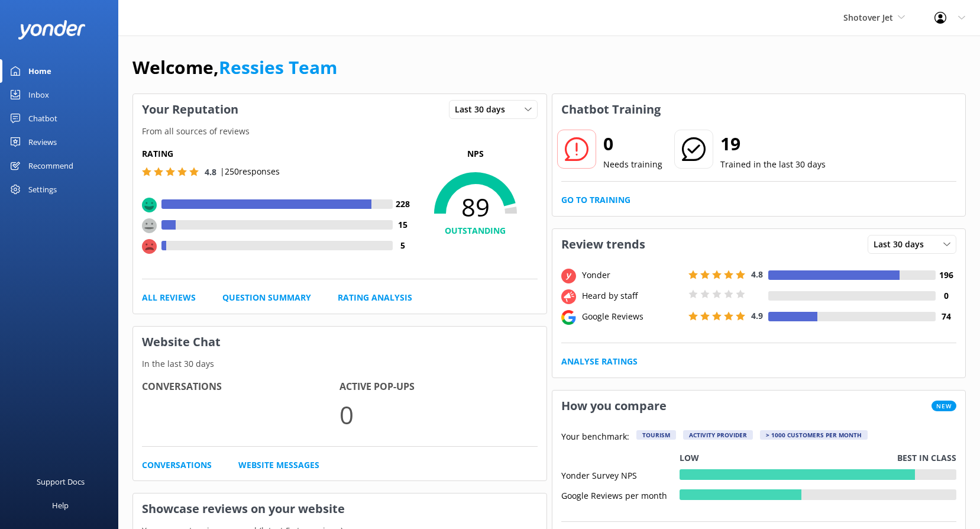 This screenshot has width=980, height=529. What do you see at coordinates (475, 154) in the screenshot?
I see `p: NPS` at bounding box center [475, 154].